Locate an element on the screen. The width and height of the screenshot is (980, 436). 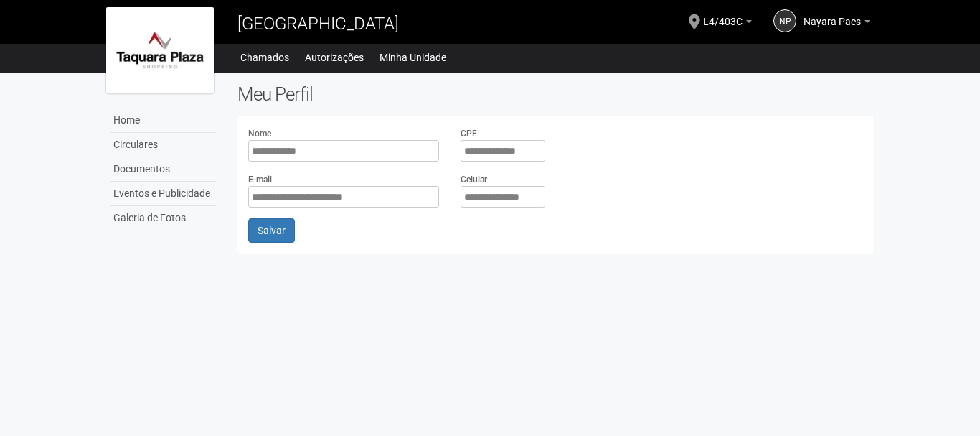
a: Minha Unidade is located at coordinates (412, 58).